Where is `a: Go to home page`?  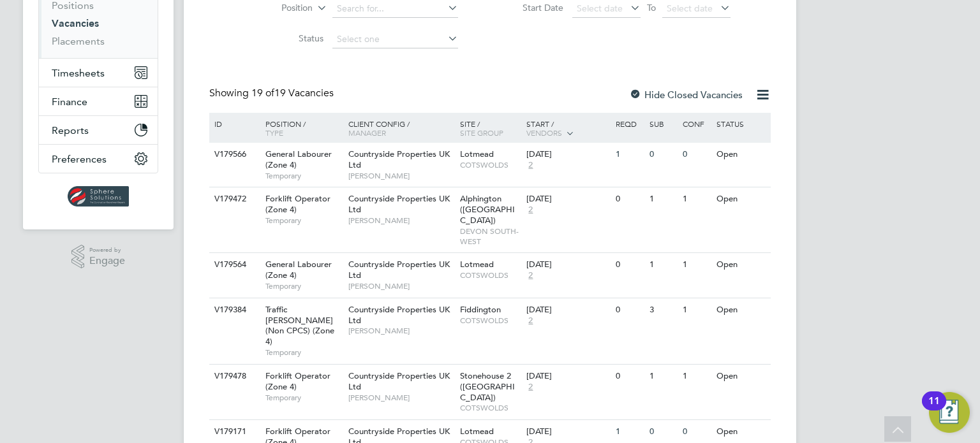 a: Go to home page is located at coordinates (98, 197).